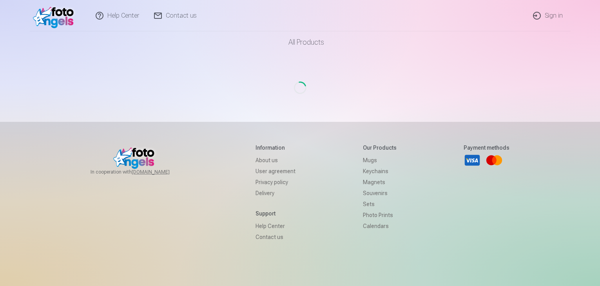 The image size is (600, 286). Describe the element at coordinates (276, 160) in the screenshot. I see `a: About us` at that location.